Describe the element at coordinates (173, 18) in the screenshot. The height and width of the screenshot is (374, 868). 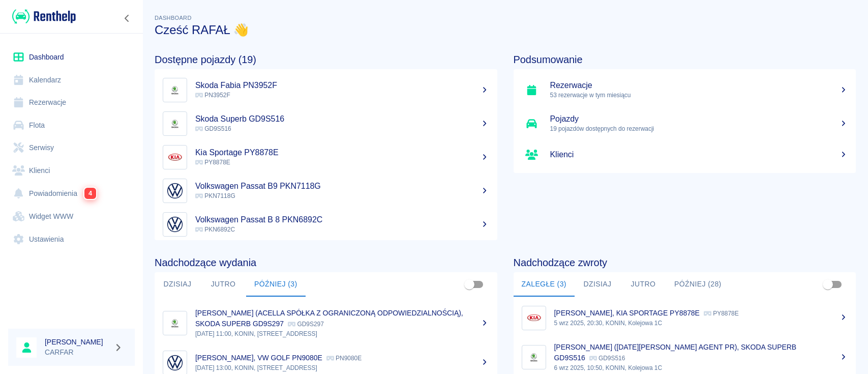
I see `span: Dashboard` at that location.